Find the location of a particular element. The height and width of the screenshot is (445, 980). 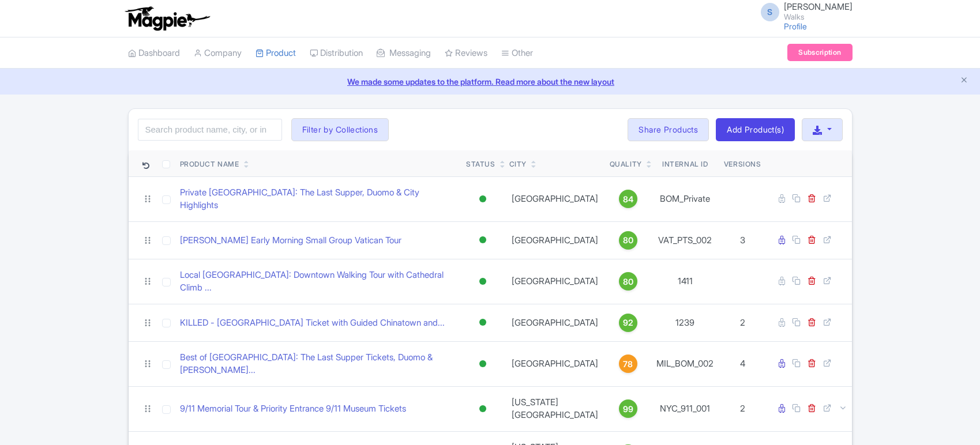

div: Status is located at coordinates (480, 164).